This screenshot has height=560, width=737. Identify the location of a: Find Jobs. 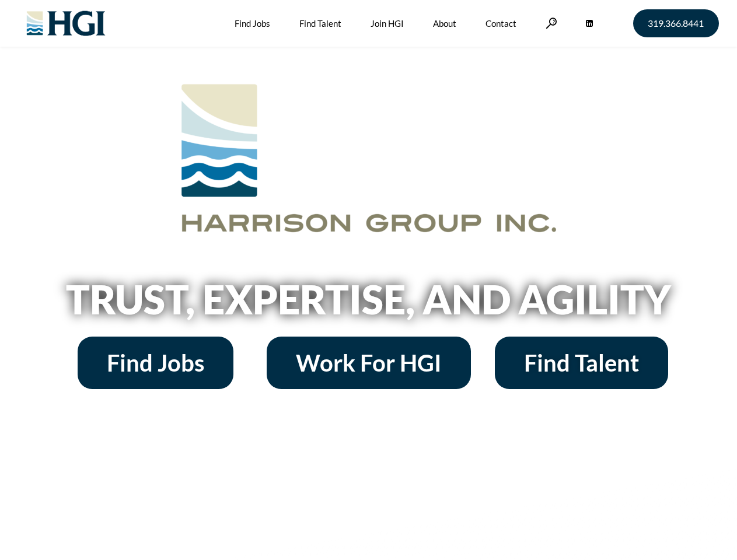
(155, 362).